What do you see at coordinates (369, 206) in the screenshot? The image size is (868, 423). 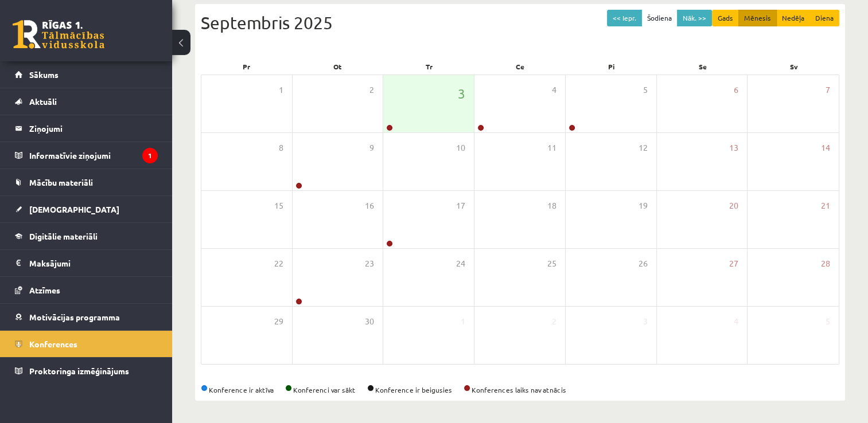 I see `span: 16` at bounding box center [369, 206].